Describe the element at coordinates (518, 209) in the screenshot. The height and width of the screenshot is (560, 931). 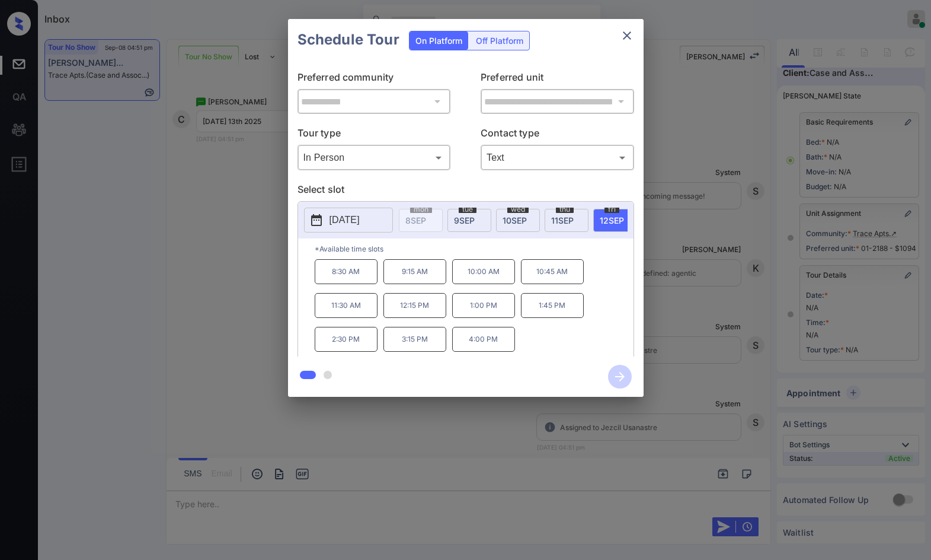
I see `span: wed` at that location.